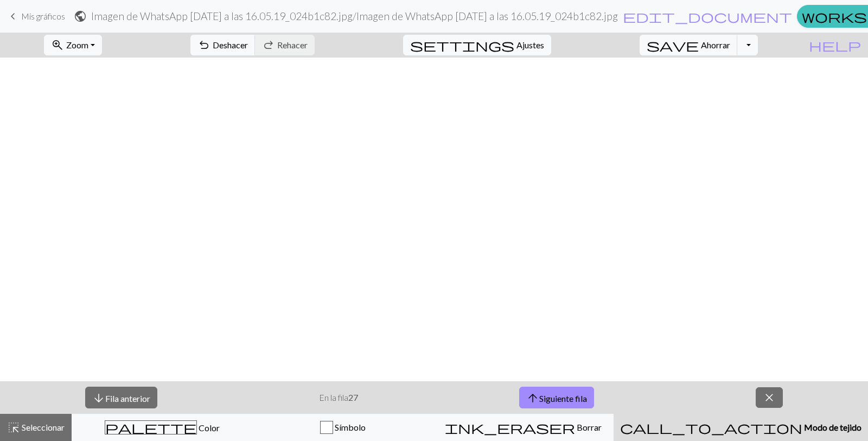 Image resolution: width=868 pixels, height=441 pixels. I want to click on span: arrow_upward, so click(533, 398).